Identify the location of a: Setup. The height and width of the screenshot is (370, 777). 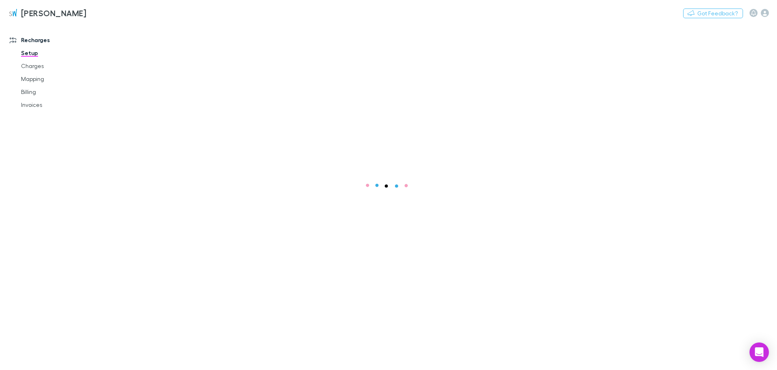
(58, 53).